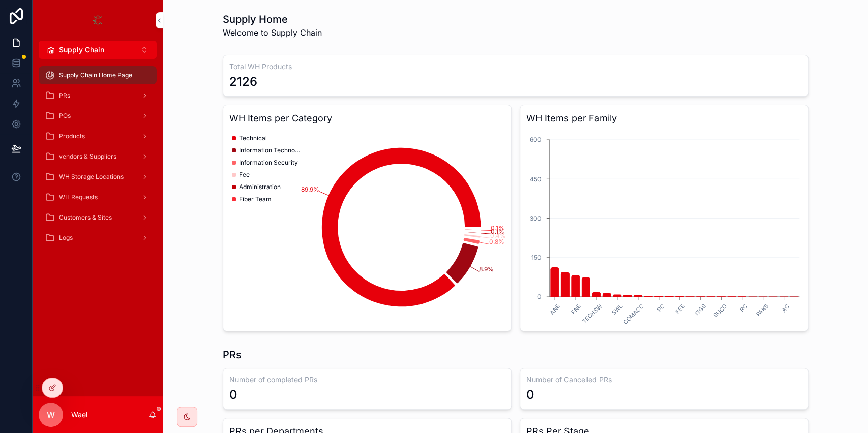 The width and height of the screenshot is (868, 433). Describe the element at coordinates (367, 380) in the screenshot. I see `h3: Number of completed PRs` at that location.